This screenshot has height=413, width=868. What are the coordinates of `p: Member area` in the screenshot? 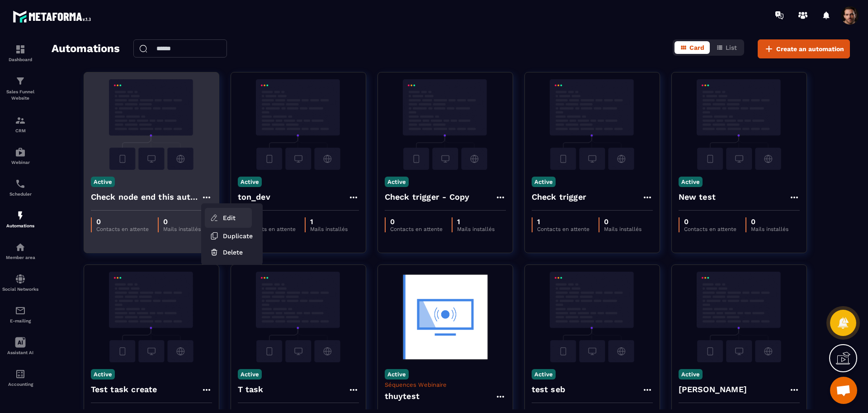 It's located at (20, 257).